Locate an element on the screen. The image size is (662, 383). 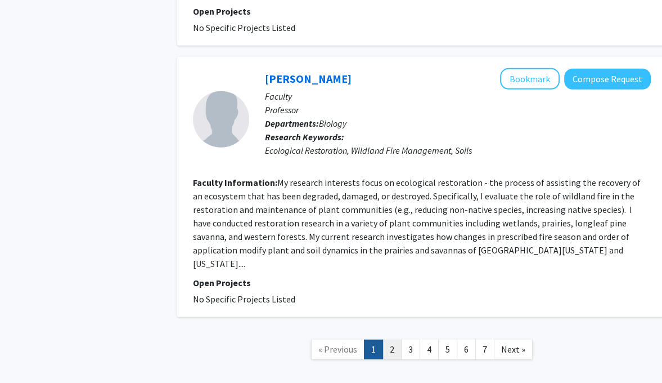
b: Research Keywords: is located at coordinates (304, 137).